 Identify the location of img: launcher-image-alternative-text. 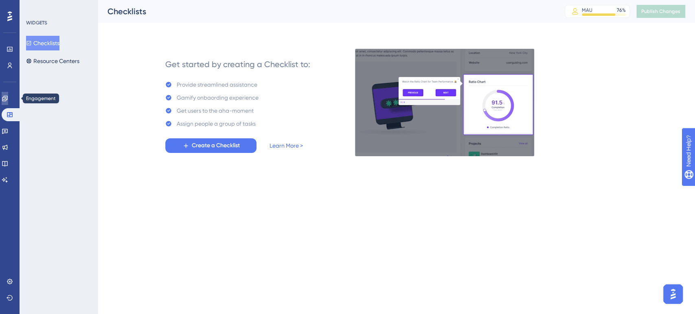
(12, 12).